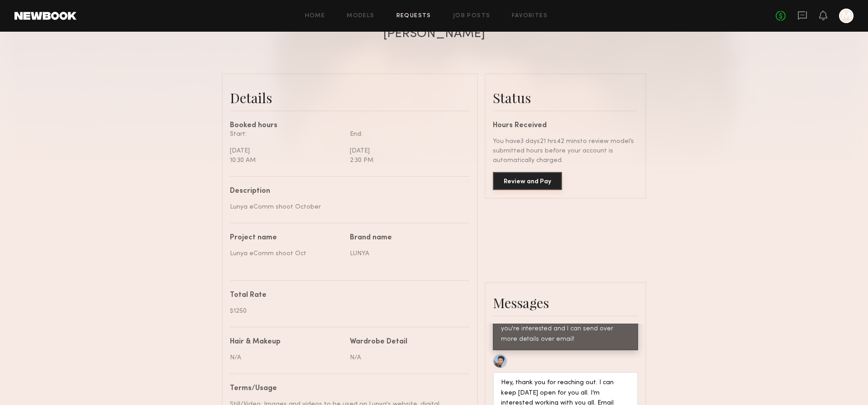 The image size is (868, 405). What do you see at coordinates (255, 342) in the screenshot?
I see `div: Hair & Makeup` at bounding box center [255, 342].